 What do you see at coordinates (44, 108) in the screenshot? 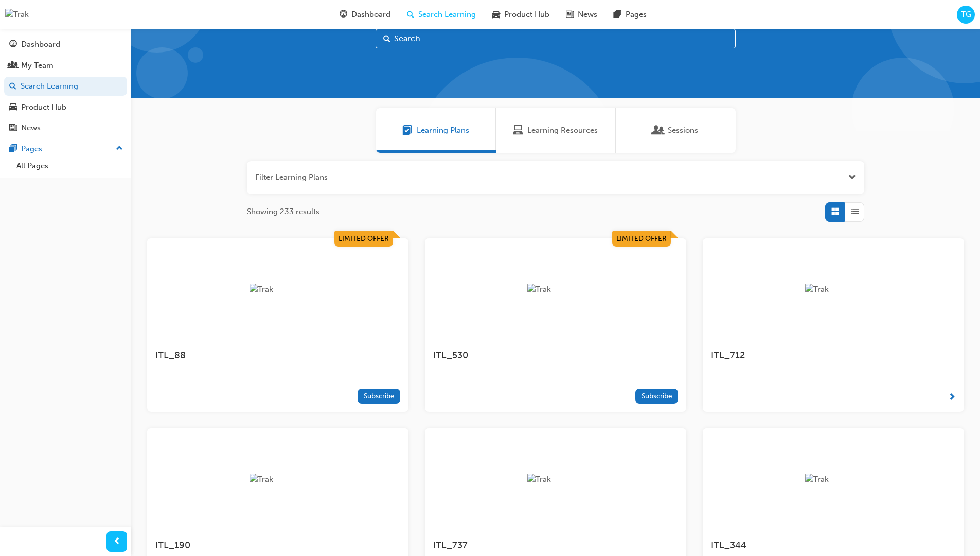
I see `div: Product Hub` at bounding box center [44, 108].